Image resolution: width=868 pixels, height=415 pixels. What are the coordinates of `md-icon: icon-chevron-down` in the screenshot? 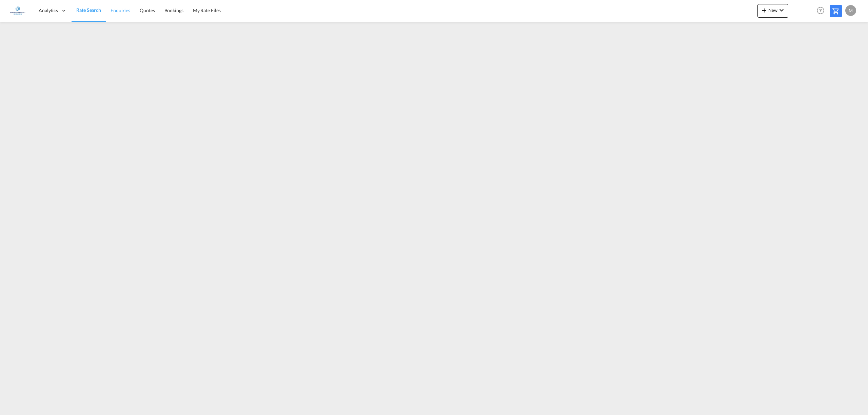 It's located at (782, 10).